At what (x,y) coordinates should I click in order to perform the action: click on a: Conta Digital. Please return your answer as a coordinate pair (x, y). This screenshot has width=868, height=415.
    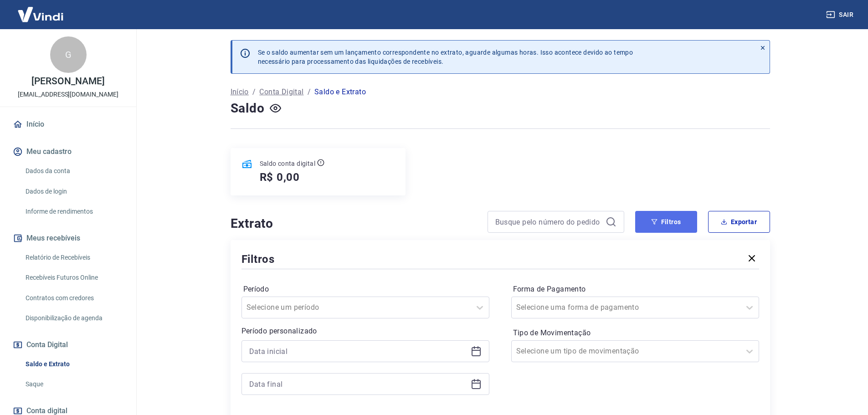
    Looking at the image, I should click on (281, 92).